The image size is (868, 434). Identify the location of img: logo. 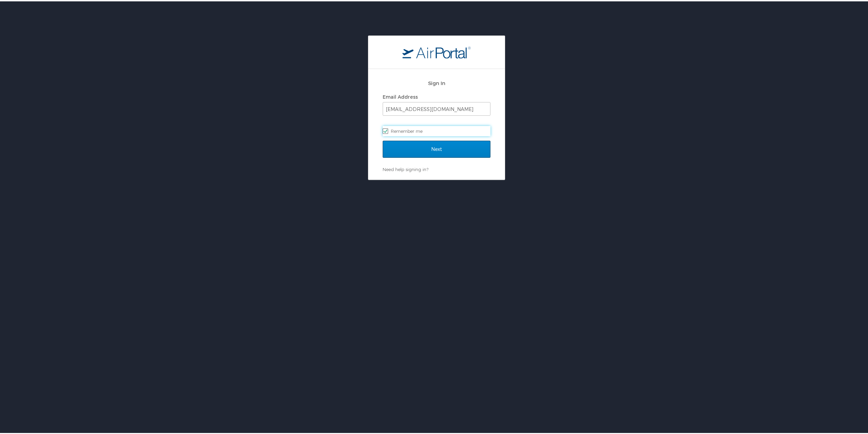
(437, 51).